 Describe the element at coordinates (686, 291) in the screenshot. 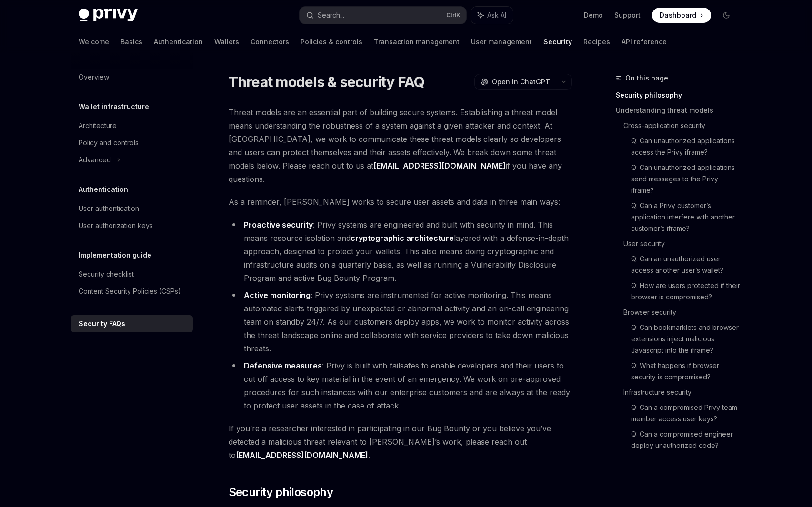

I see `a: Q: How are users protected if their browser is compromised?` at that location.